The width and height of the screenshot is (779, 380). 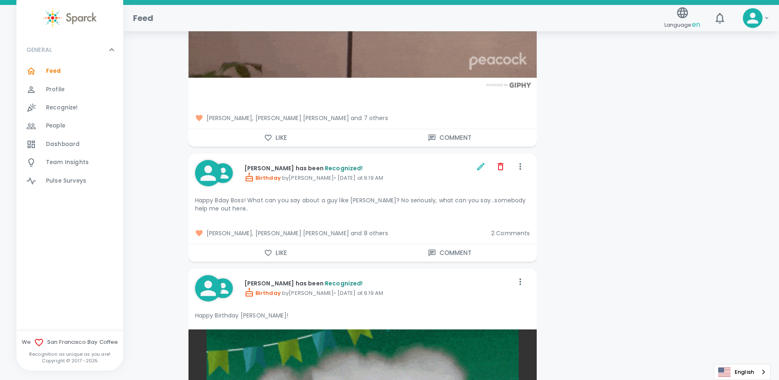 What do you see at coordinates (70, 71) in the screenshot?
I see `div: Feed` at bounding box center [70, 71].